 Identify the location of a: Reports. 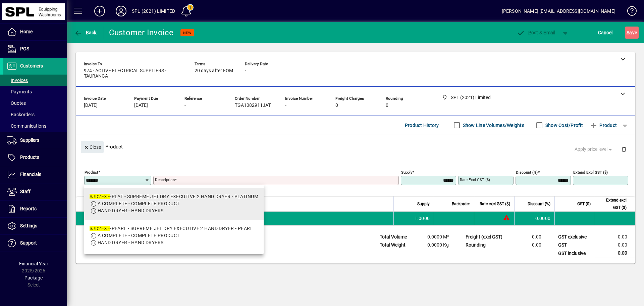
(35, 209).